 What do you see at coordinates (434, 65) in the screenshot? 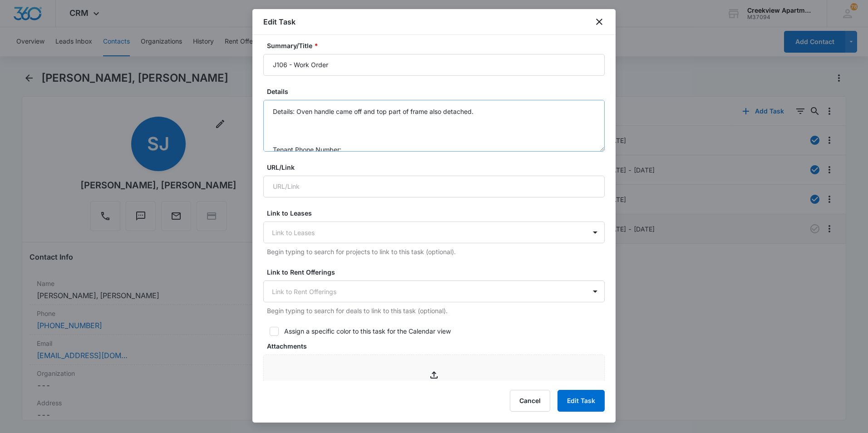
I see `input: Summary/Title` at bounding box center [434, 65].